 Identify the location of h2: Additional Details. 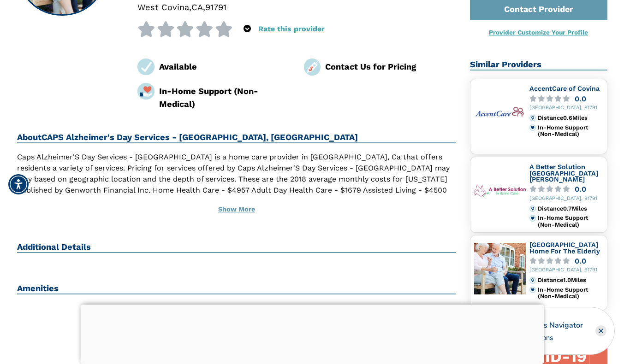
(236, 248).